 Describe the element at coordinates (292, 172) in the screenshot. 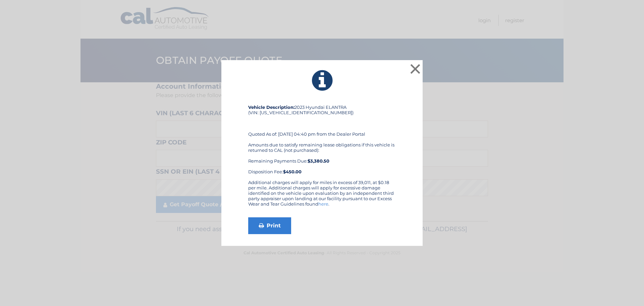

I see `strong: $450.00` at that location.